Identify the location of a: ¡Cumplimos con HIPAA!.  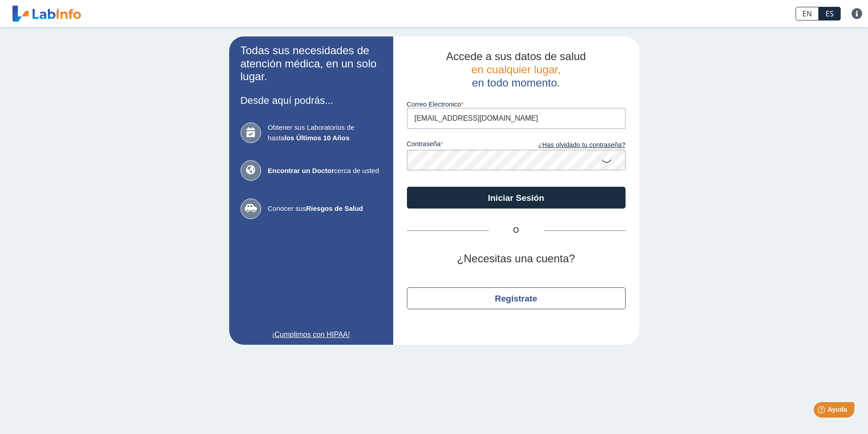
(311, 335).